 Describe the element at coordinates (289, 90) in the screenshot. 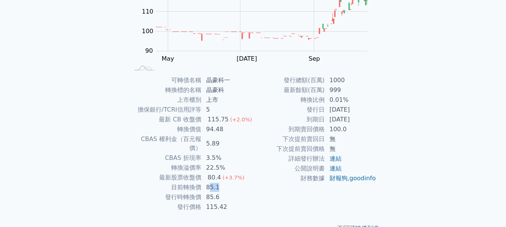

I see `td: 最新餘額(百萬)` at that location.